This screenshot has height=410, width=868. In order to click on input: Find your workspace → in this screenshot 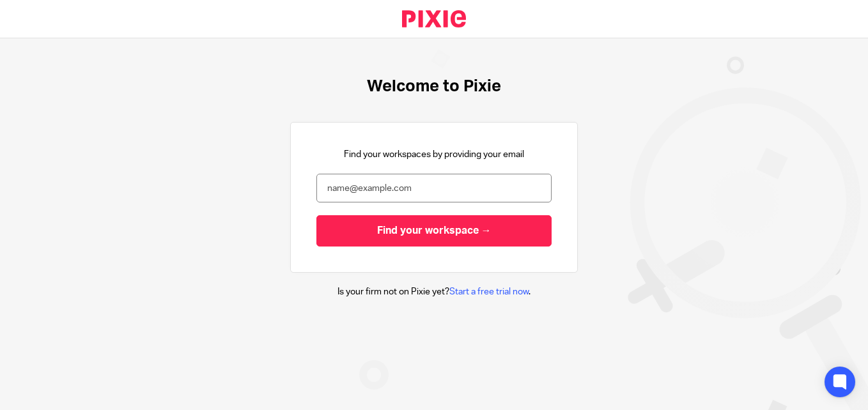, I will do `click(434, 230)`.